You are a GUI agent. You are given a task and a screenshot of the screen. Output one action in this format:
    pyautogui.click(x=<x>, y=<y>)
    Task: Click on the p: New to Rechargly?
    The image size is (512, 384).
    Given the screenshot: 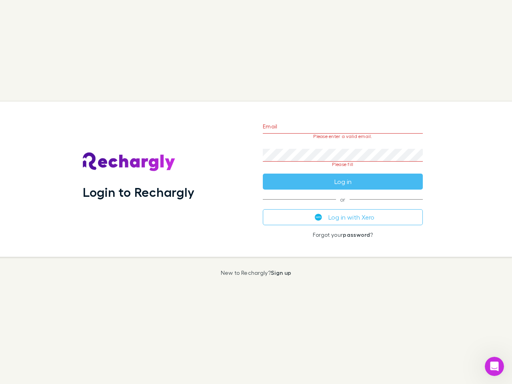 What is the action you would take?
    pyautogui.click(x=256, y=273)
    